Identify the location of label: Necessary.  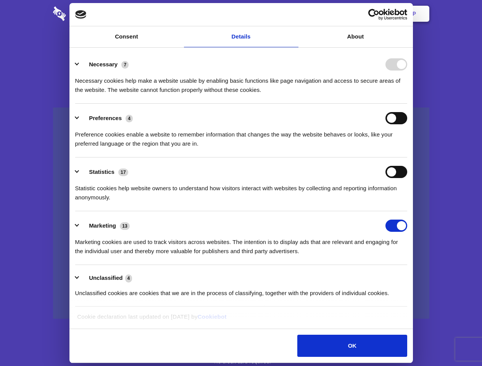
(103, 64).